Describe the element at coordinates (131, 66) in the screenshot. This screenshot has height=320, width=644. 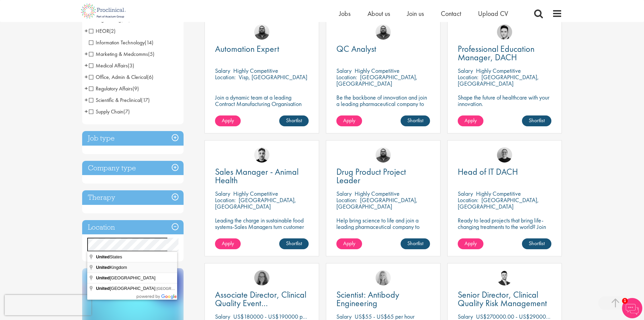
I see `span: (3)` at that location.